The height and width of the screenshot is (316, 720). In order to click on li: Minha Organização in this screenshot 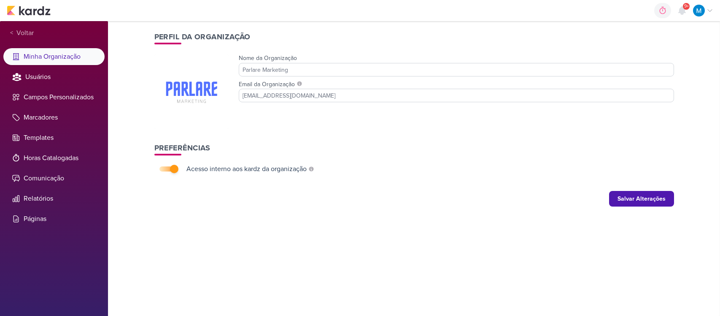, I will do `click(54, 57)`.